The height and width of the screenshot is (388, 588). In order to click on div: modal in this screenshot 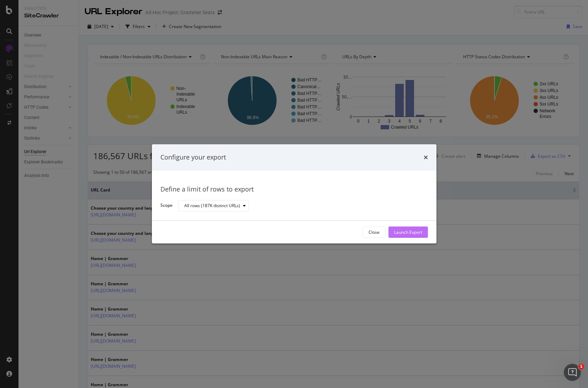, I will do `click(294, 194)`.